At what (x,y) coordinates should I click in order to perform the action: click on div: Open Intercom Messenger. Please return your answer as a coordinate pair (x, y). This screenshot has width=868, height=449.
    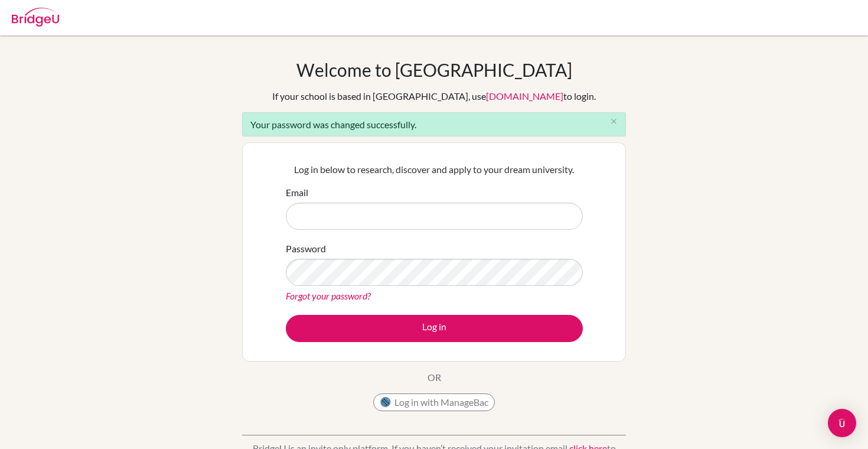
    Looking at the image, I should click on (842, 423).